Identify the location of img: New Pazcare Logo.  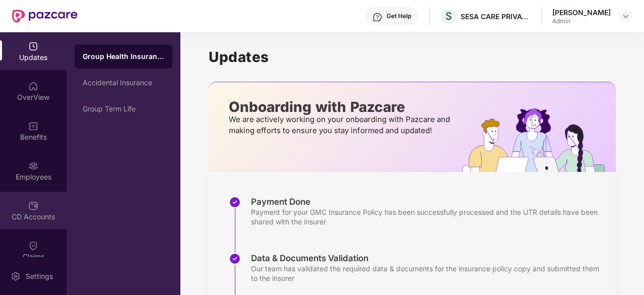
(45, 16).